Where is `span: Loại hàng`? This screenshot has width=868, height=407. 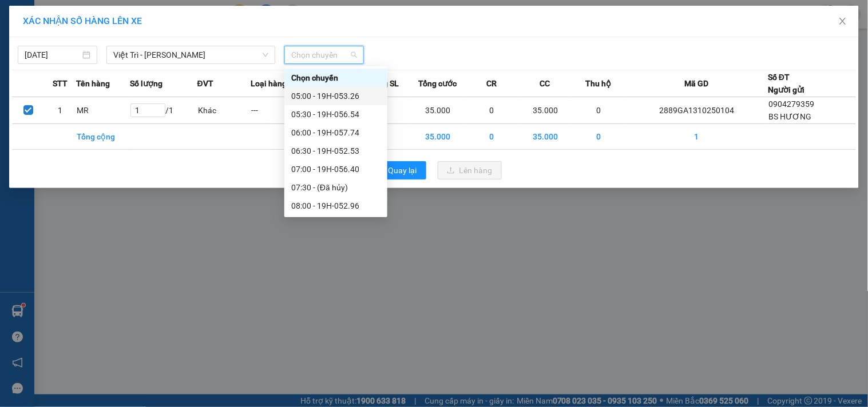 span: Loại hàng is located at coordinates (269, 84).